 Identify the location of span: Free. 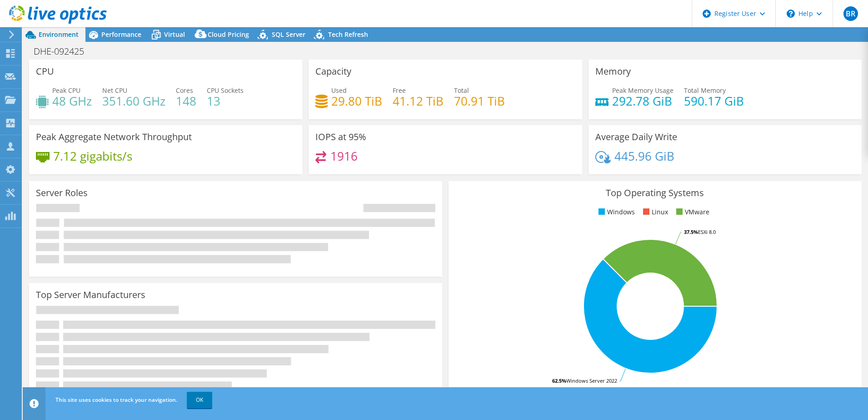
(399, 90).